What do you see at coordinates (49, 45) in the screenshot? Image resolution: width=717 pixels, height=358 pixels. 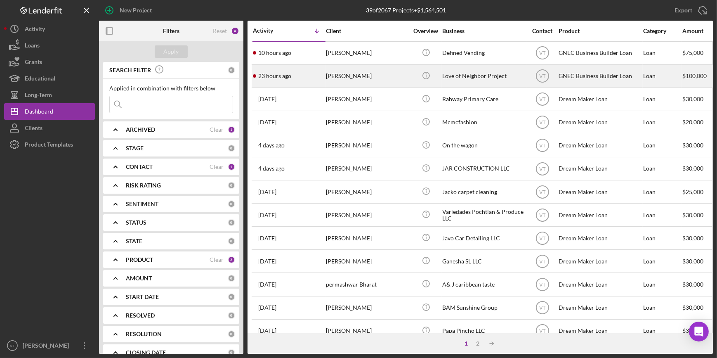 I see `button: Loans` at bounding box center [49, 45].